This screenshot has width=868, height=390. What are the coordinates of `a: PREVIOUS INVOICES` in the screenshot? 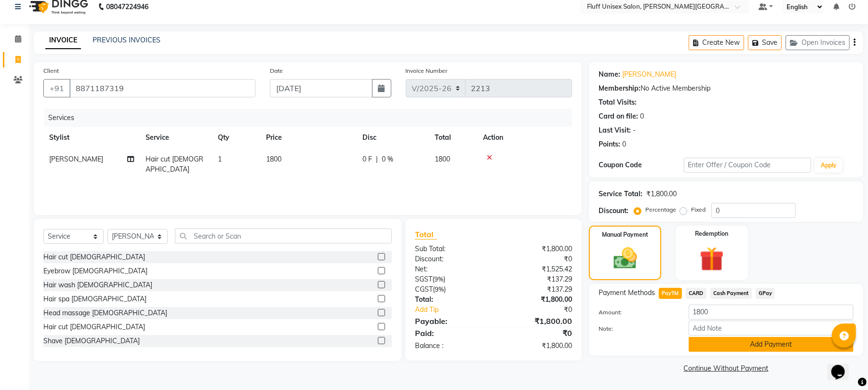 It's located at (126, 40).